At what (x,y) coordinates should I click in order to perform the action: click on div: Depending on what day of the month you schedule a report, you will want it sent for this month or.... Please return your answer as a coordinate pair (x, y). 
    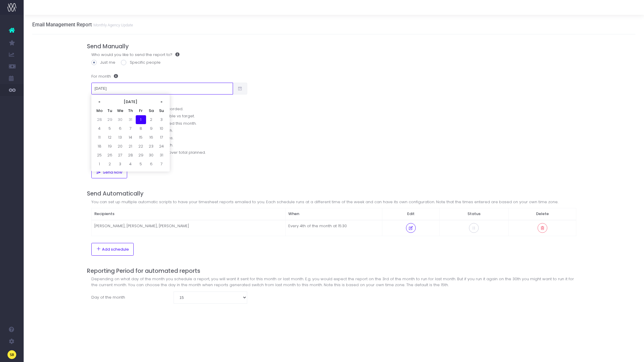
    Looking at the image, I should click on (334, 281).